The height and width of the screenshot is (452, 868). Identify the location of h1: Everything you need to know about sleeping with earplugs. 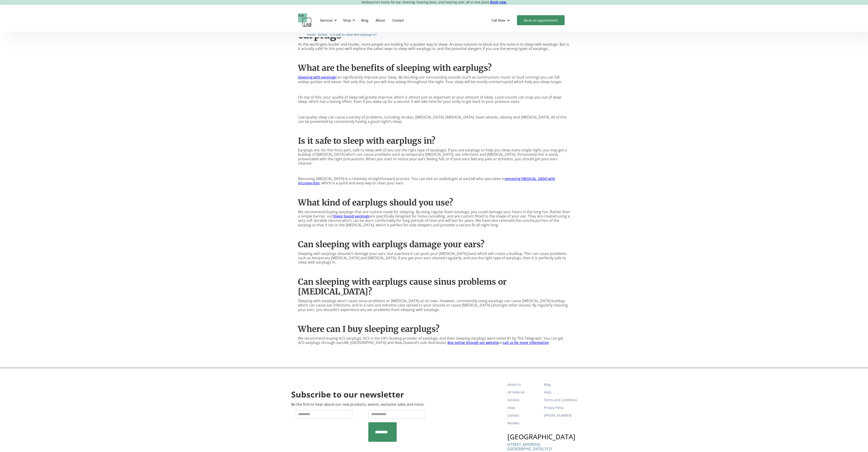
(434, 30).